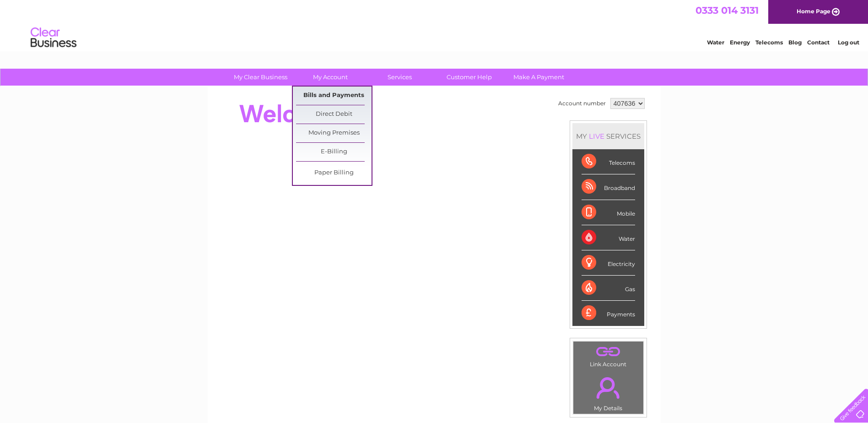  I want to click on a: My Clear Business, so click(261, 77).